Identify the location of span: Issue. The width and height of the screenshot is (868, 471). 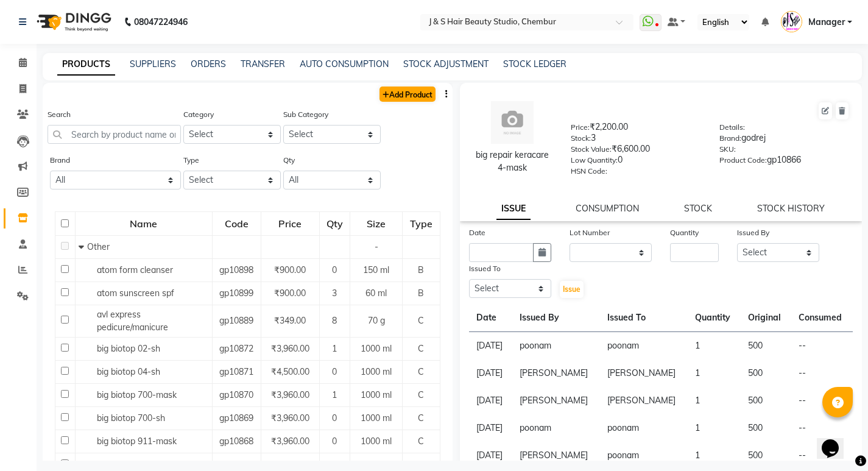
(571, 288).